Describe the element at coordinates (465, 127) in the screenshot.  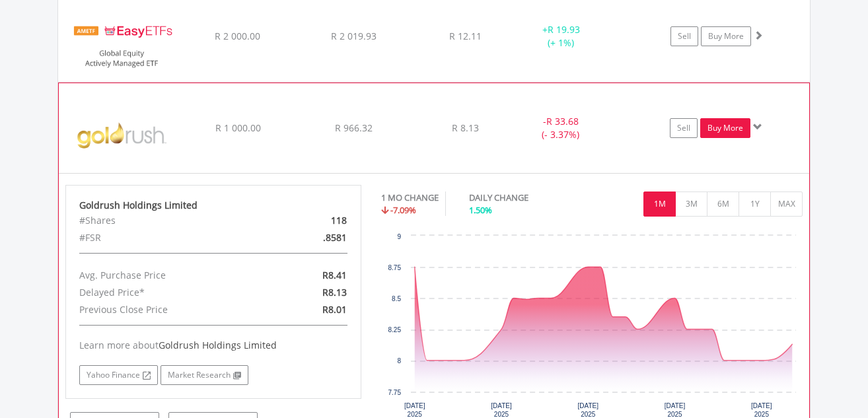
I see `span: R 8.13` at that location.